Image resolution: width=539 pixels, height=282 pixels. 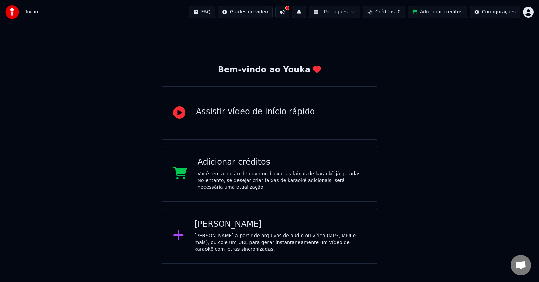 I want to click on div: Você tem a opção de ouvir ou baixar as faixas de karaokê já geradas. No entanto, se desejar criar..., so click(x=282, y=180).